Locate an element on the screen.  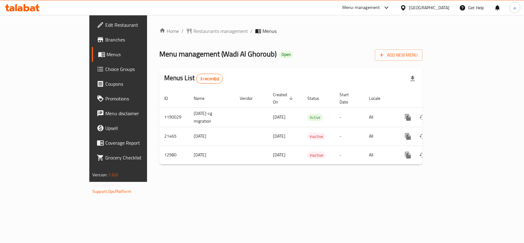
span: ID is located at coordinates (170, 98).